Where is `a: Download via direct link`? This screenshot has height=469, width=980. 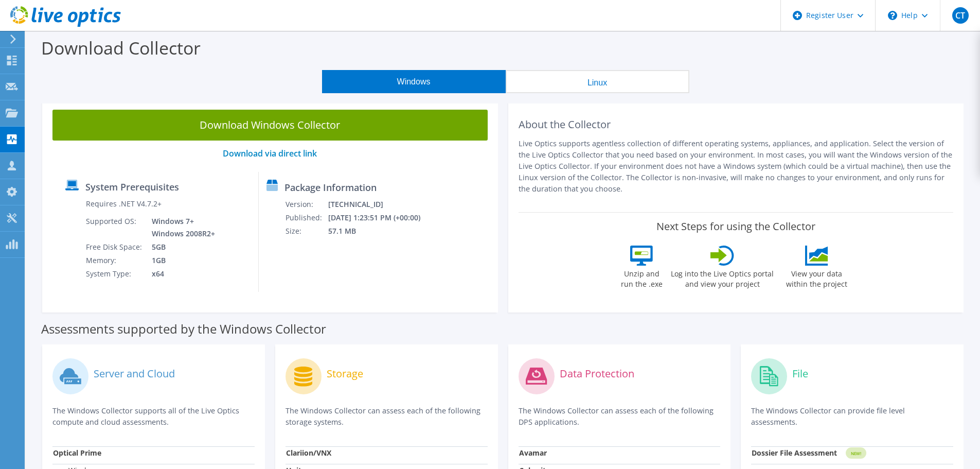 a: Download via direct link is located at coordinates (270, 153).